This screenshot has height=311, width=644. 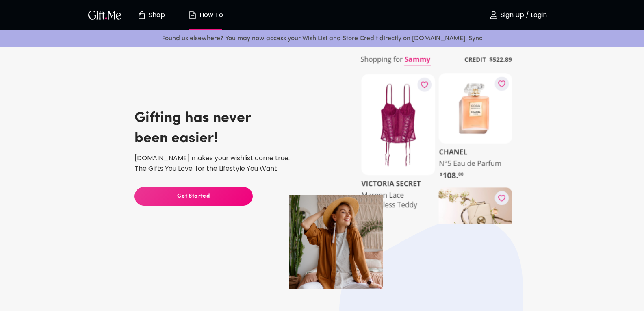 What do you see at coordinates (336, 242) in the screenshot?
I see `img: iphone_shadow` at bounding box center [336, 242].